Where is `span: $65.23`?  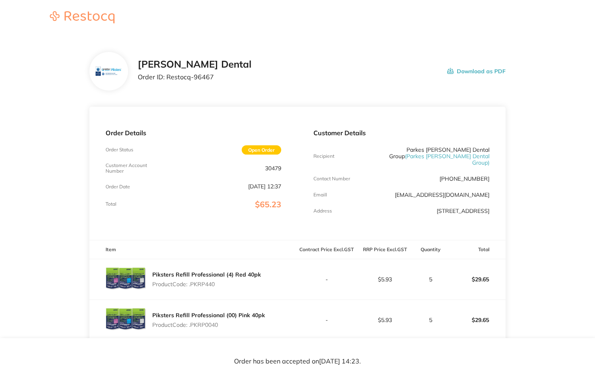
span: $65.23 is located at coordinates (268, 204).